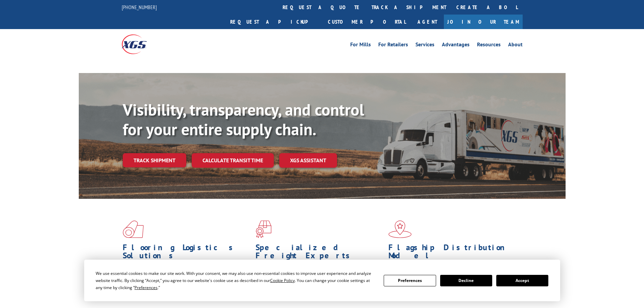 This screenshot has height=308, width=644. What do you see at coordinates (133, 229) in the screenshot?
I see `img: xgs-icon-total-supply-chain-intelligence-red` at bounding box center [133, 229].